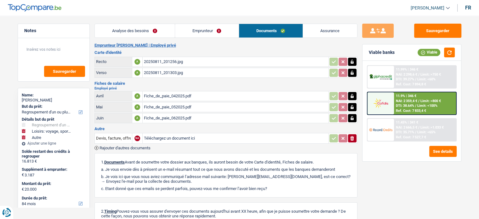 The width and height of the screenshot is (479, 219). What do you see at coordinates (411, 84) in the screenshot?
I see `div: Ref. Cost: 7 894,8 €` at bounding box center [411, 84].